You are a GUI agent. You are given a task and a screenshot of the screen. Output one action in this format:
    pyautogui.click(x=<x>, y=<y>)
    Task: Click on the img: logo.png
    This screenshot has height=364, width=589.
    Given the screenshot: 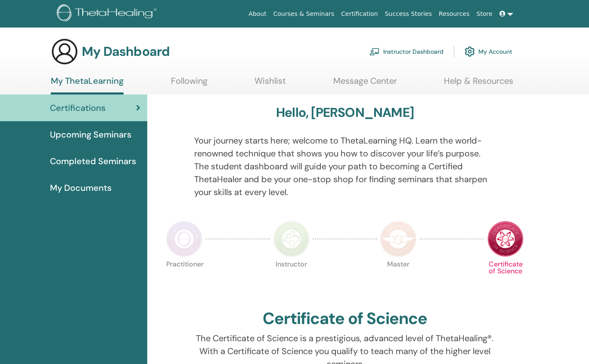 What is the action you would take?
    pyautogui.click(x=108, y=14)
    